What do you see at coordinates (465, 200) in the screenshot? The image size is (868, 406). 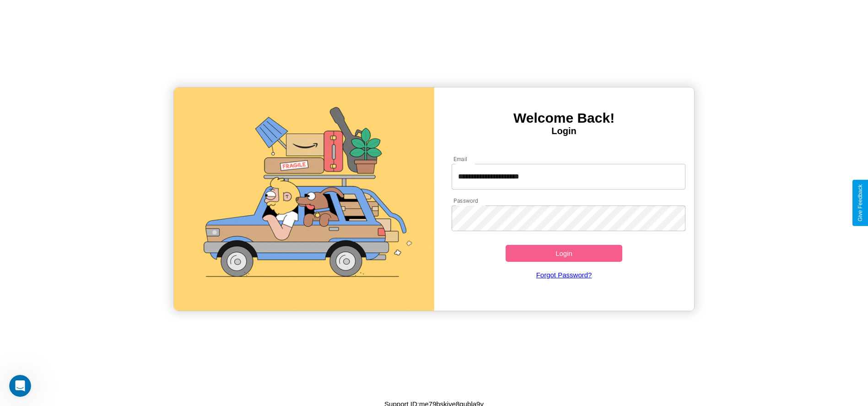 I see `label: Password` at bounding box center [465, 200].